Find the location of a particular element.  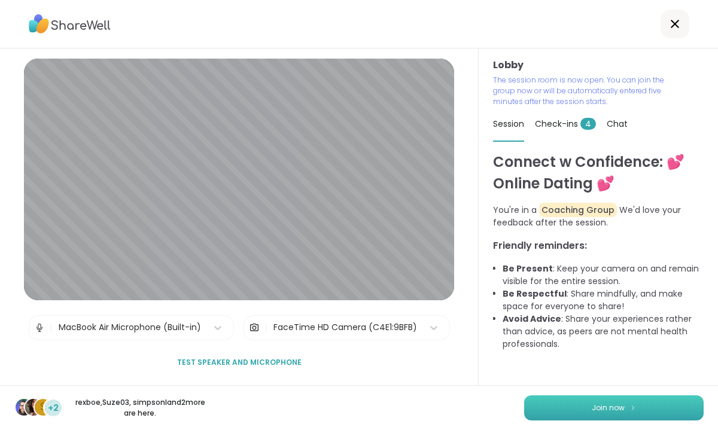

span: Chat is located at coordinates (617, 124).